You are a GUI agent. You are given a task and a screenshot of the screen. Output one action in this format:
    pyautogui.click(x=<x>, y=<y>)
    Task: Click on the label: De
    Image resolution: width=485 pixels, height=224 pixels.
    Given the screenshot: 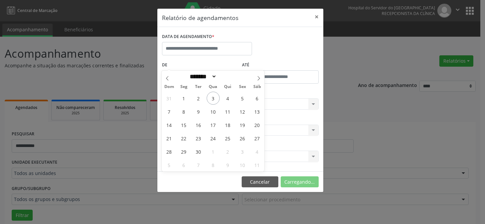 What is the action you would take?
    pyautogui.click(x=201, y=65)
    